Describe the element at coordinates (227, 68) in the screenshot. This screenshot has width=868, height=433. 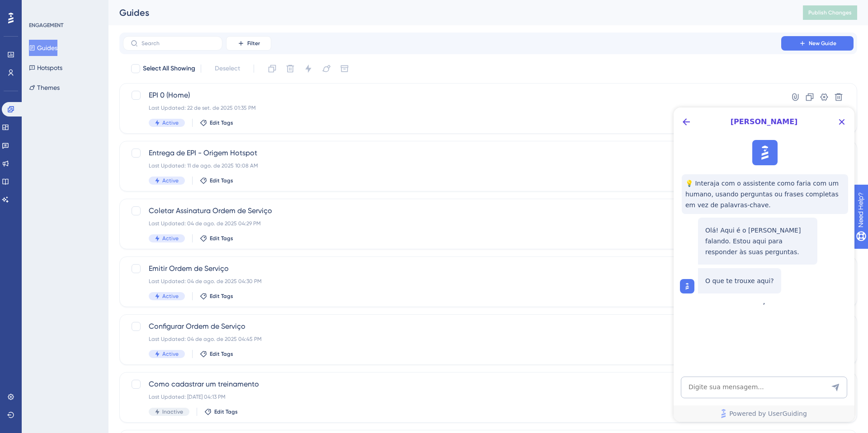
I see `button: Deselect` at that location.